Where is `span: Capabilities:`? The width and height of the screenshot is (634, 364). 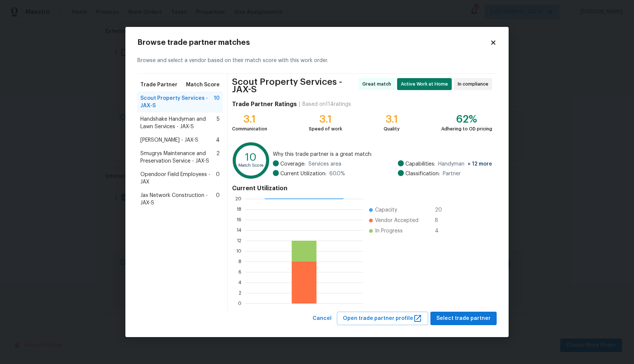 span: Capabilities: is located at coordinates (420, 164).